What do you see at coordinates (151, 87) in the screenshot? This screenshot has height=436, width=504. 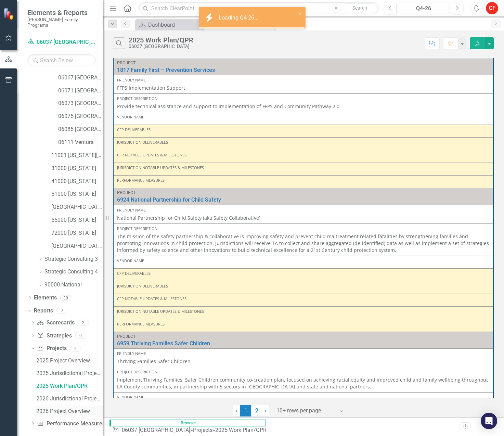 I see `span: FFPS Implementation Support` at bounding box center [151, 87].